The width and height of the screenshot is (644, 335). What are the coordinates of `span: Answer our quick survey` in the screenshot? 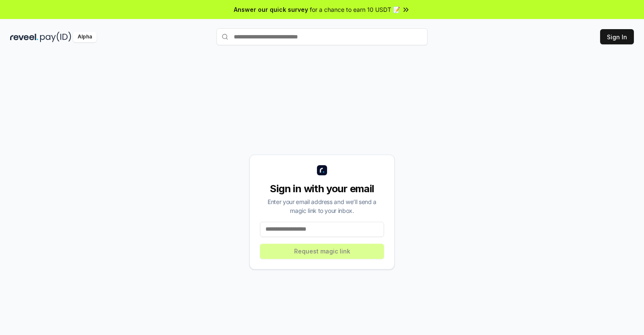 It's located at (271, 9).